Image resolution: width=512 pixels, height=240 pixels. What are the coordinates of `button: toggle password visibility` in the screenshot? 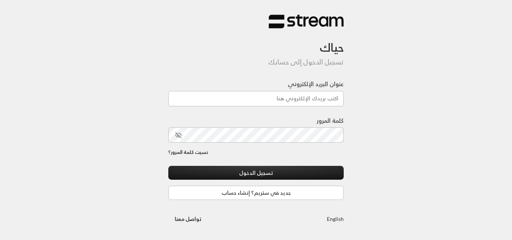 It's located at (178, 135).